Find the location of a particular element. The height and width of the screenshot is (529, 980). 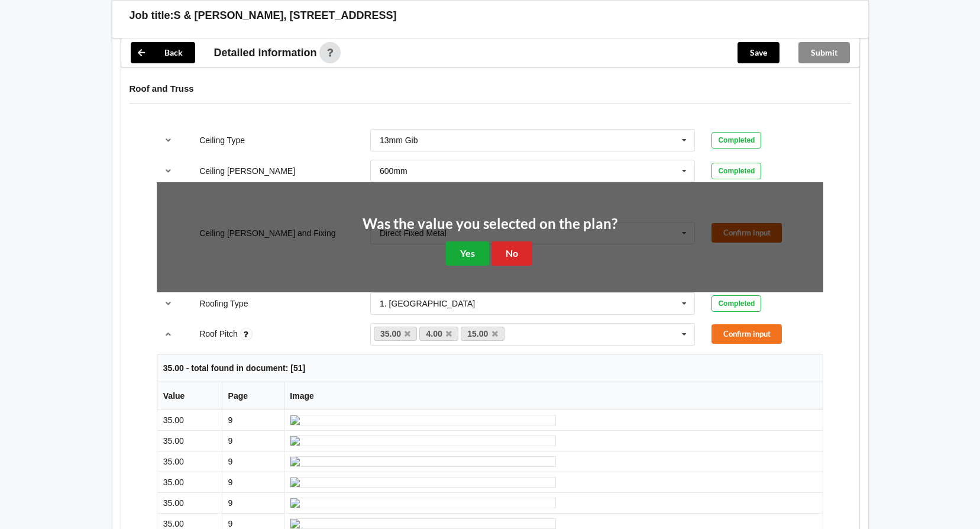

th: Page is located at coordinates (252, 396).